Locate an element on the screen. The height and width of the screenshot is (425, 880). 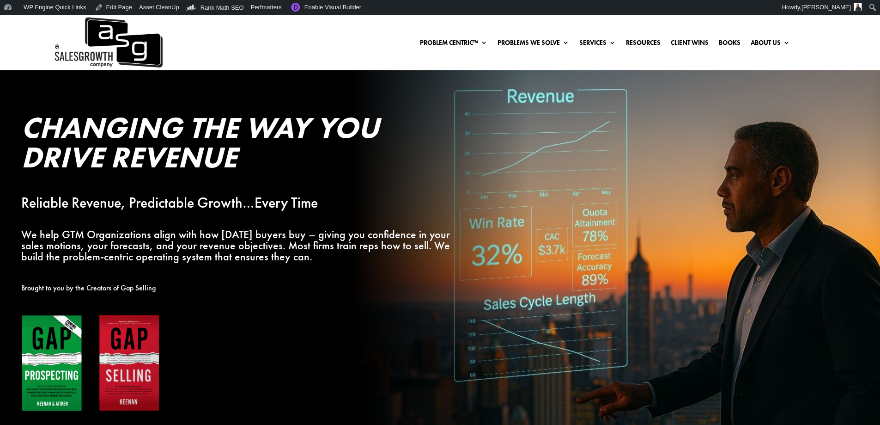
a: Books is located at coordinates (730, 44).